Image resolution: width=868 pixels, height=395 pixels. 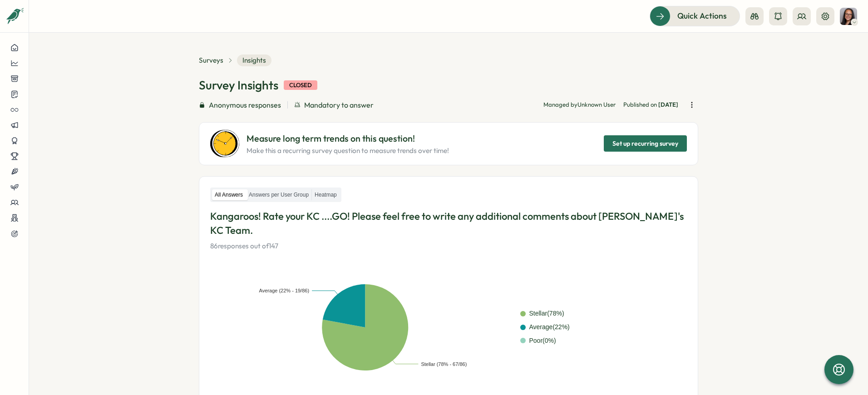 I want to click on span: Surveys, so click(x=211, y=60).